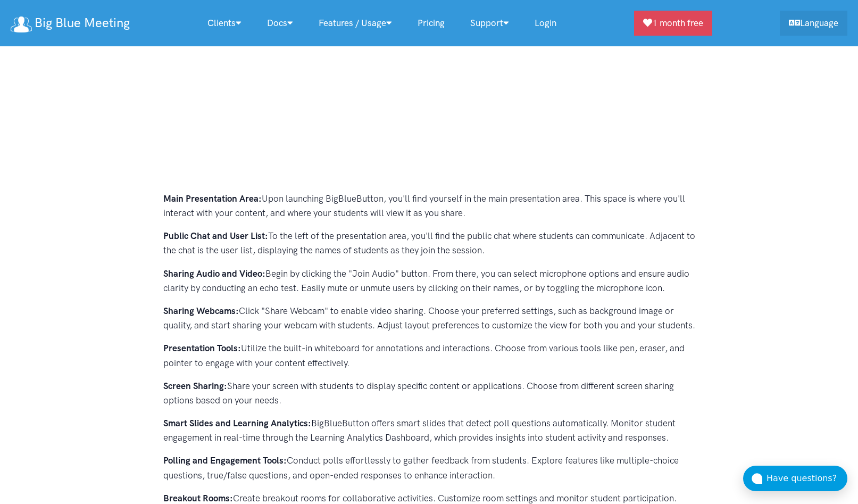 The image size is (858, 504). Describe the element at coordinates (673, 23) in the screenshot. I see `a: 1 month free` at that location.